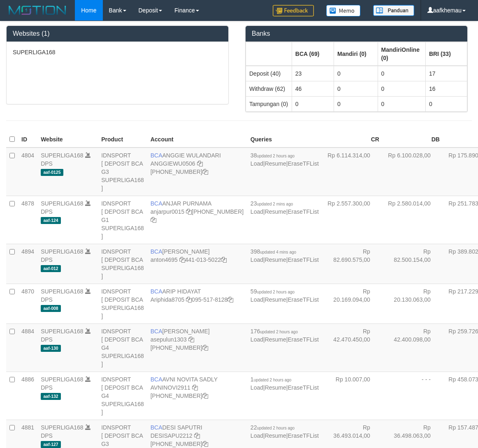 This screenshot has height=448, width=478. I want to click on a: anton4695, so click(164, 260).